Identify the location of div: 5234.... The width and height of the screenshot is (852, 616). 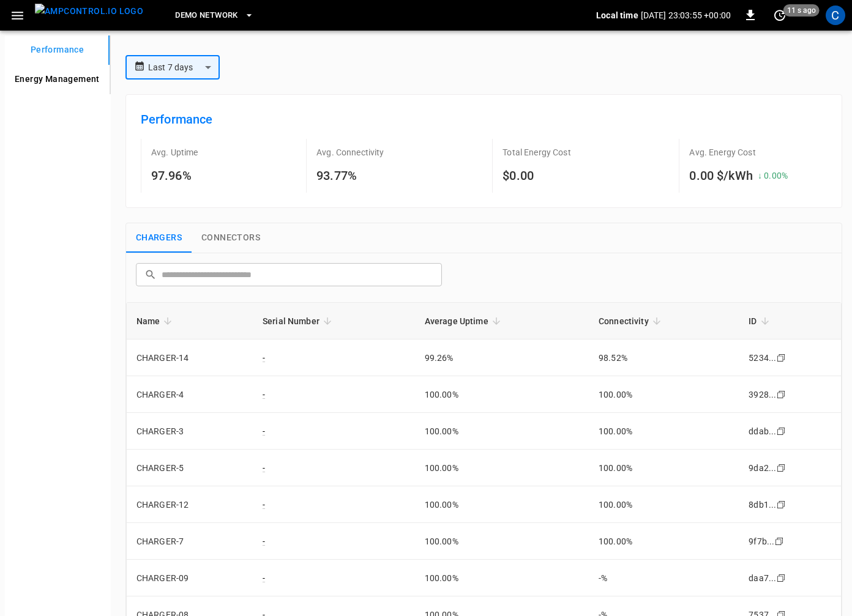
(762, 358).